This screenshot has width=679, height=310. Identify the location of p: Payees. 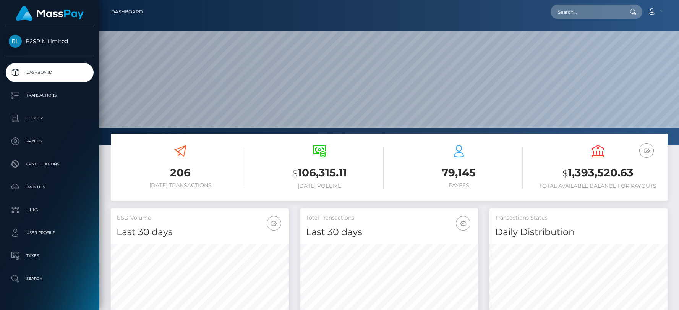
(50, 141).